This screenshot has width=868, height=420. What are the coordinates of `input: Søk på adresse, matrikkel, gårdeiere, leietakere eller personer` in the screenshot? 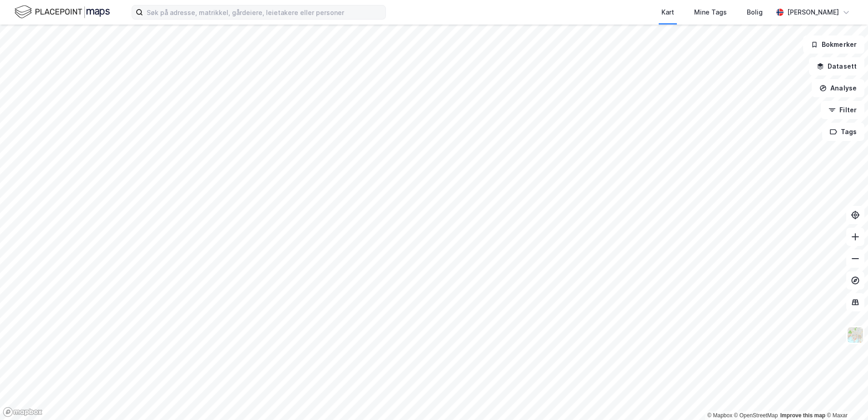 It's located at (264, 12).